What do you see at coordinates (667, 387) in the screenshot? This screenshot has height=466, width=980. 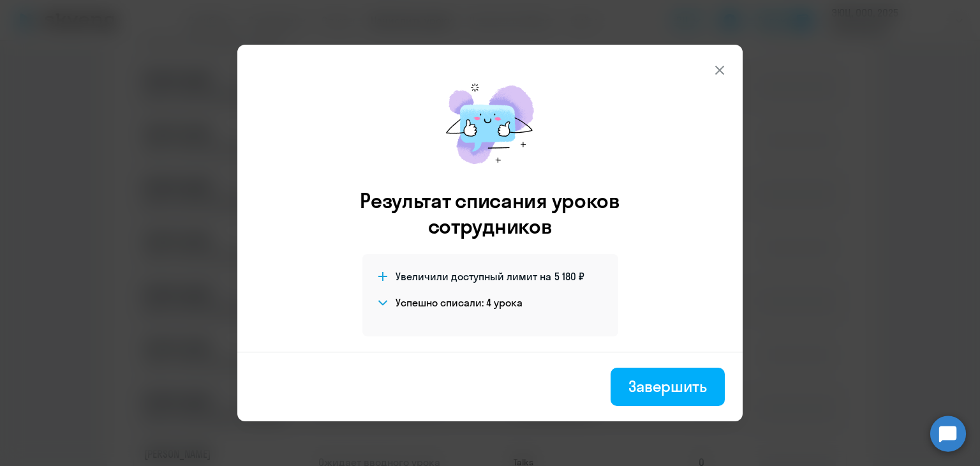 I see `div: Завершить` at bounding box center [667, 387].